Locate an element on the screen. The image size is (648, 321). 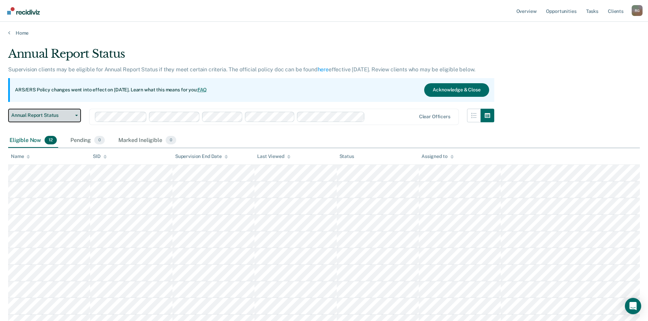
a: Home is located at coordinates (324, 33).